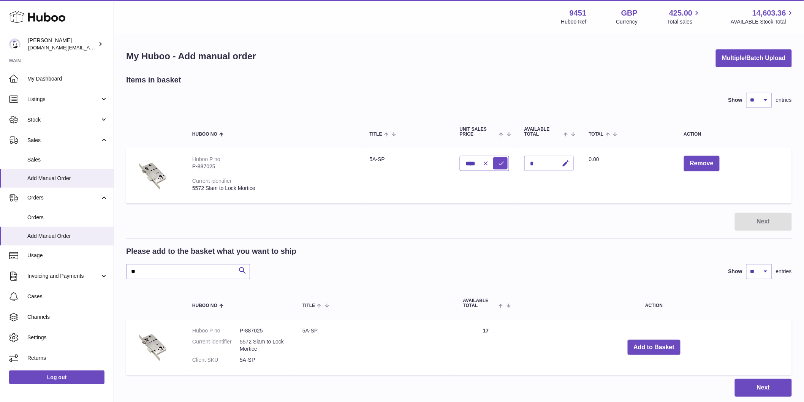 The image size is (804, 402). Describe the element at coordinates (734, 134) in the screenshot. I see `div: Action` at that location.